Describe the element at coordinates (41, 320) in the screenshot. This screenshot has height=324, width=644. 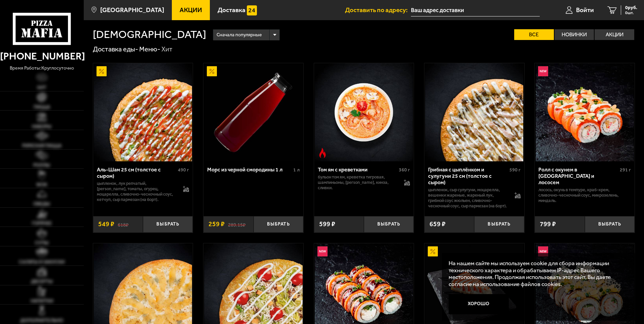
I see `span: Дополнительно` at that location.